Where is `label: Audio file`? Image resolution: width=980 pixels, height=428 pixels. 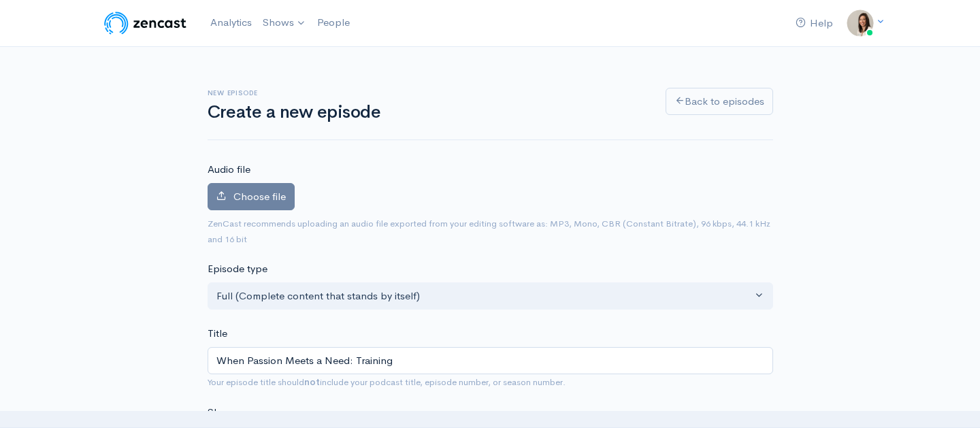
label: Audio file is located at coordinates (229, 169).